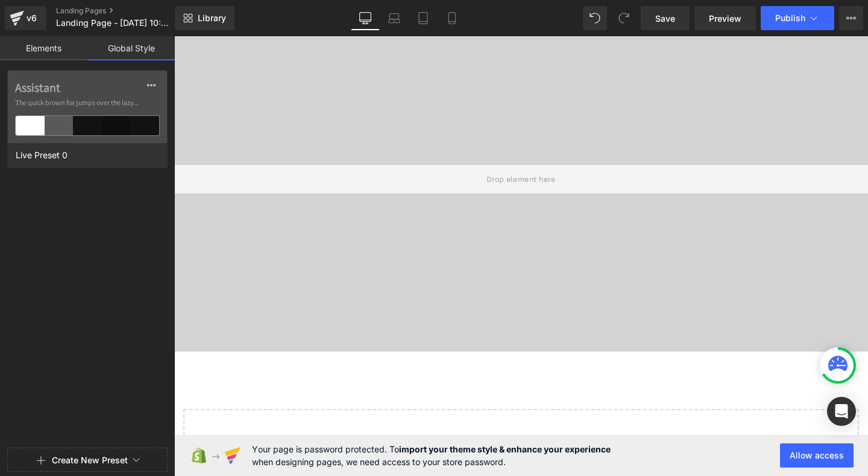 Image resolution: width=868 pixels, height=476 pixels. I want to click on a: v6, so click(25, 19).